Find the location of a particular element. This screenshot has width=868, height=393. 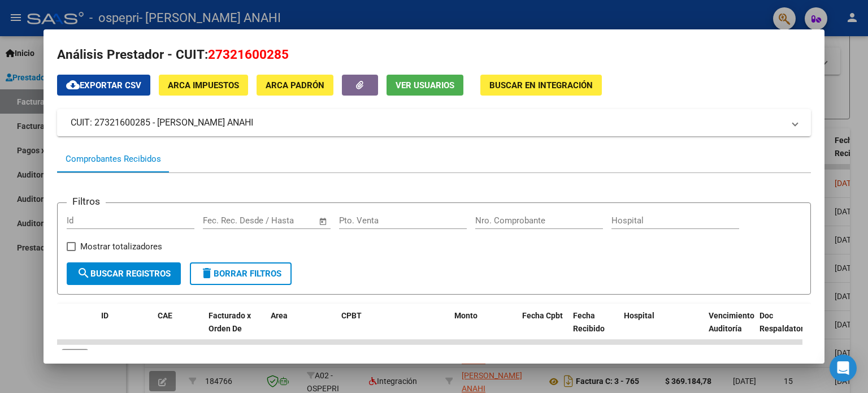

datatable-header-cell: Vencimiento Auditoría is located at coordinates (730, 329).